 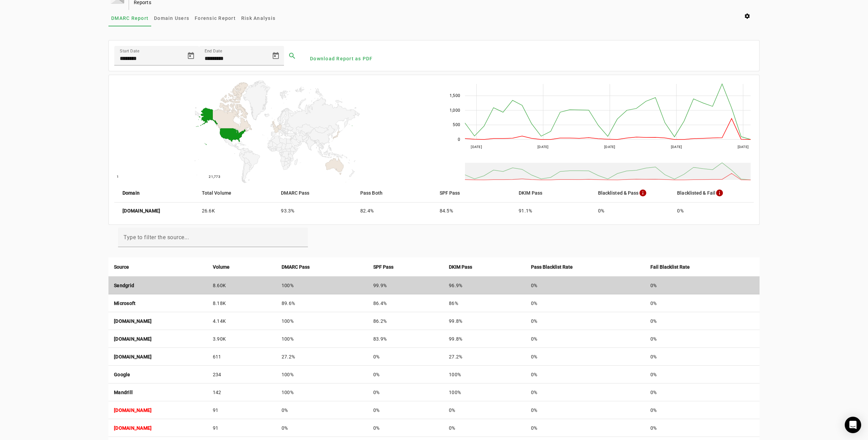 What do you see at coordinates (125, 303) in the screenshot?
I see `strong: Microsoft` at bounding box center [125, 303].